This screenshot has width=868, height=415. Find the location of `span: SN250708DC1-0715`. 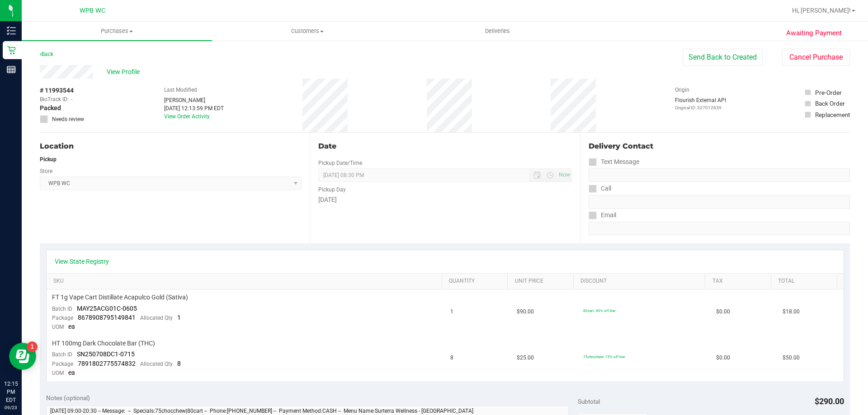

span: SN250708DC1-0715 is located at coordinates (106, 354).